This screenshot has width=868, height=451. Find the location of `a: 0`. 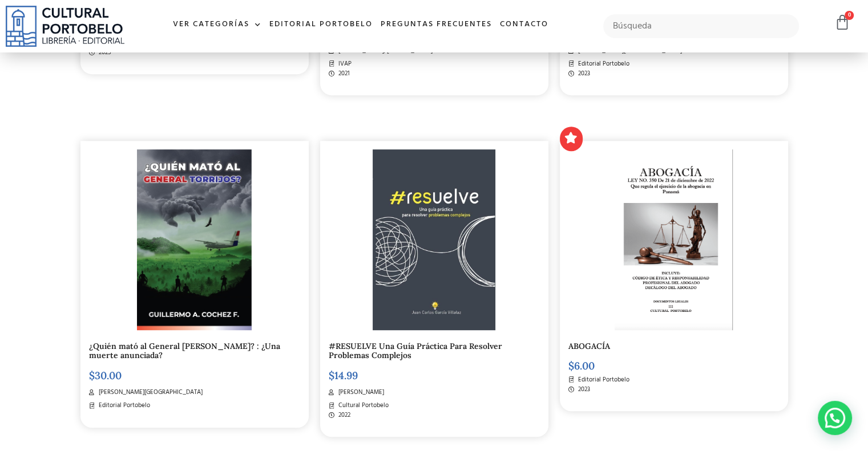

a: 0 is located at coordinates (842, 22).